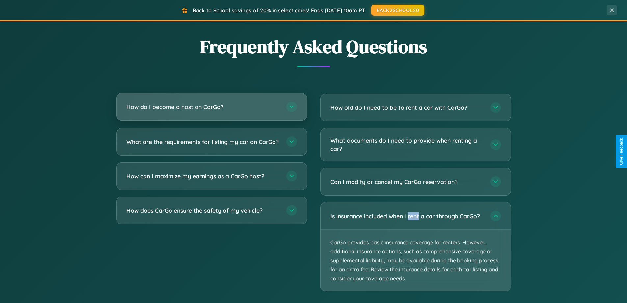  I want to click on h3: What are the requirements for listing my car on CarGo?, so click(203, 142).